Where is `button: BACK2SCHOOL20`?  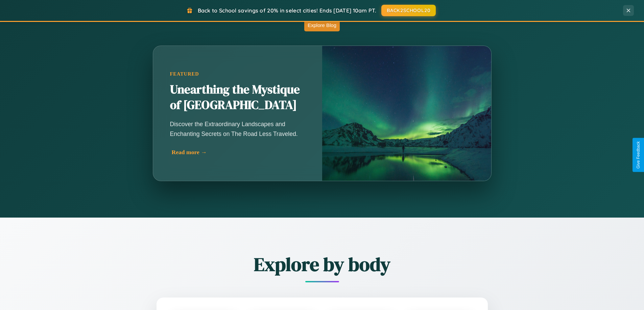 button: BACK2SCHOOL20 is located at coordinates (408, 10).